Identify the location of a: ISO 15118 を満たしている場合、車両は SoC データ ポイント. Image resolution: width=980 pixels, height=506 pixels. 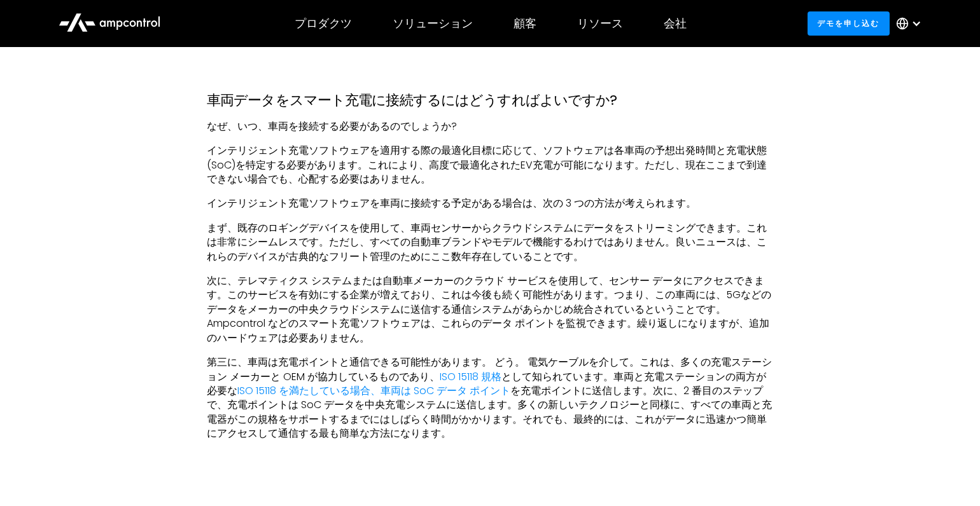
(373, 390).